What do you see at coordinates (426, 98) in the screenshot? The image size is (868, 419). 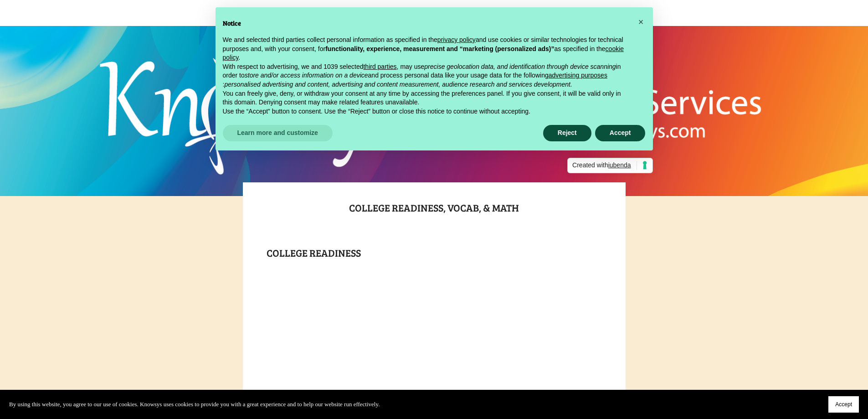 I see `p: You can freely give, deny, or withdraw your consent at any time by accessing the preferences pane...` at bounding box center [426, 98].